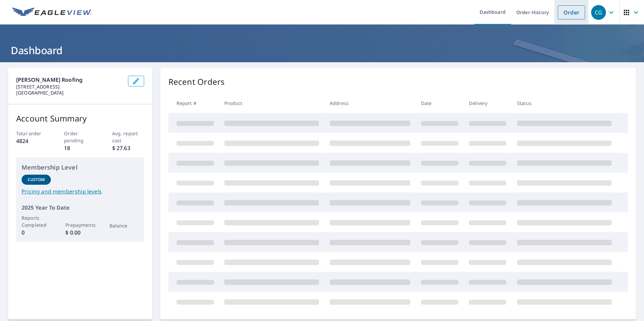 The image size is (644, 321). What do you see at coordinates (322, 50) in the screenshot?
I see `h1: Dashboard` at bounding box center [322, 50].